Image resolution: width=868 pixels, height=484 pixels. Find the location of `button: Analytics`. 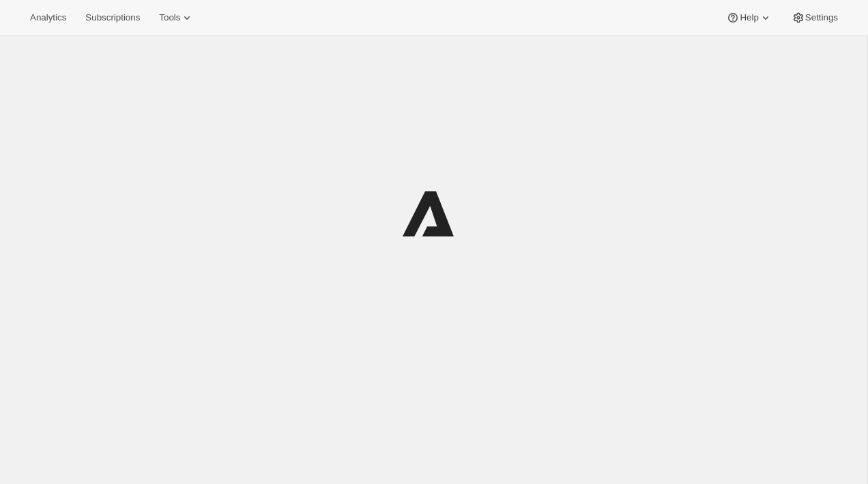

button: Analytics is located at coordinates (47, 17).